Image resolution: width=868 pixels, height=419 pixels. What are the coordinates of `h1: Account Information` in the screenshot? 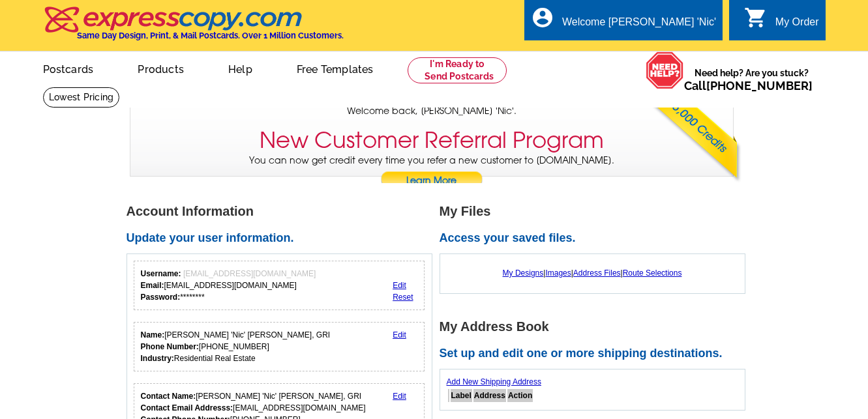 It's located at (283, 211).